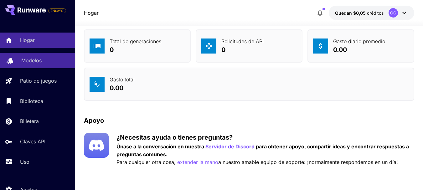 This screenshot has width=423, height=190. Describe the element at coordinates (371, 13) in the screenshot. I see `button: $0.05CG` at that location.